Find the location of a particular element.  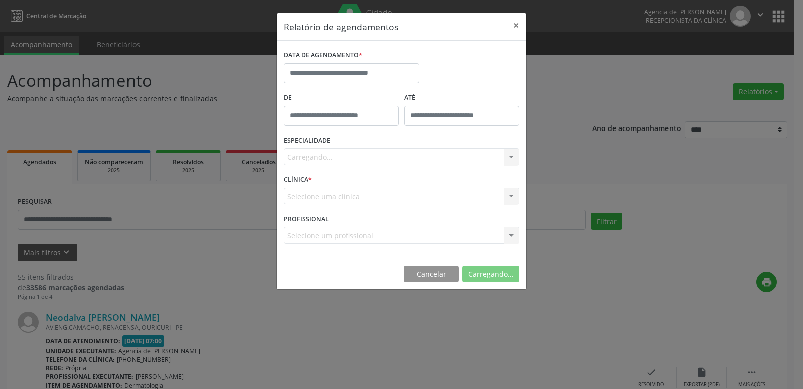

label: DATA DE AGENDAMENTO is located at coordinates (323, 55).